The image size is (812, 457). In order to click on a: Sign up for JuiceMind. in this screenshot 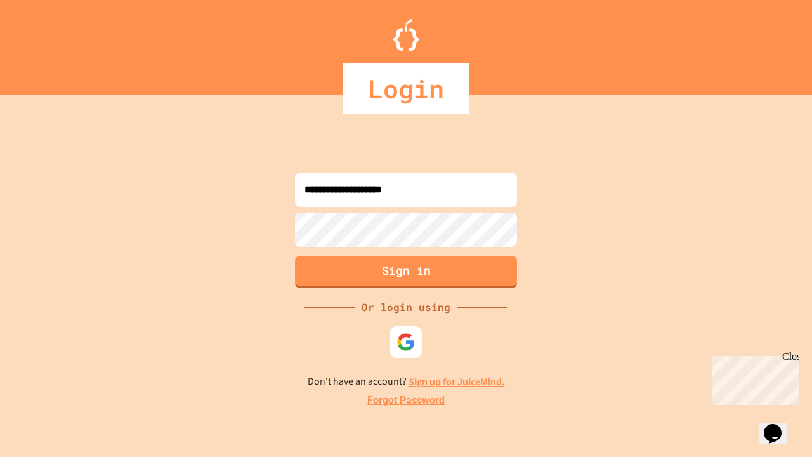, I will do `click(457, 381)`.